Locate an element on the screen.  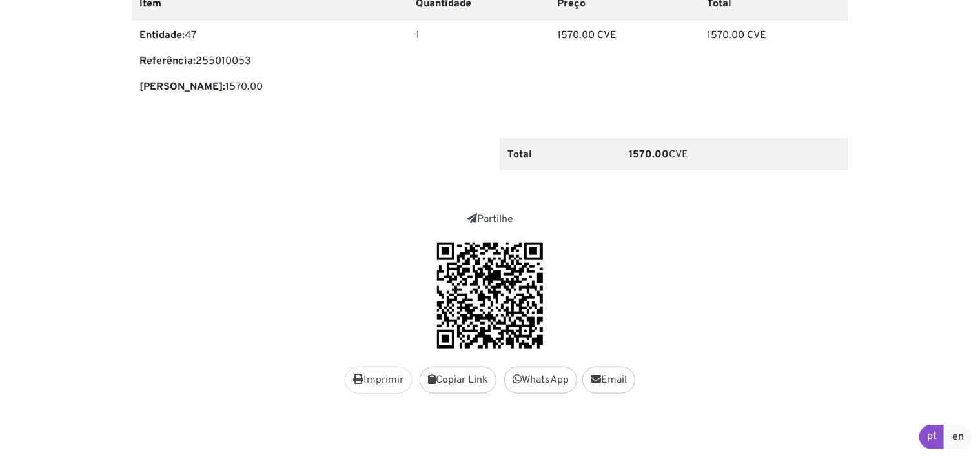
p: 255010053 is located at coordinates (270, 61).